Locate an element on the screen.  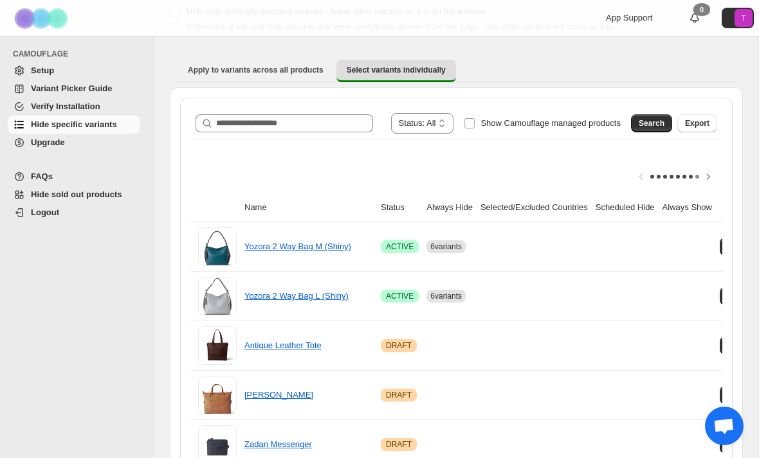
img: Camouflage is located at coordinates (42, 18).